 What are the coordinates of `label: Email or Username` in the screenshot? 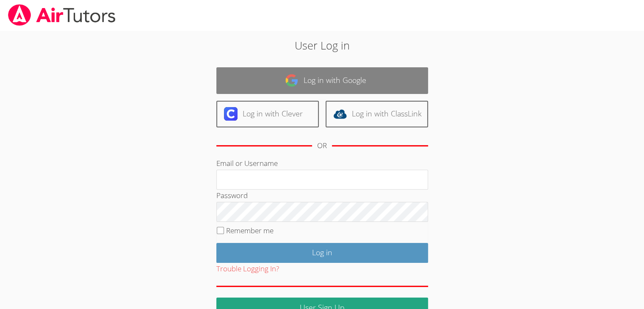 It's located at (247, 163).